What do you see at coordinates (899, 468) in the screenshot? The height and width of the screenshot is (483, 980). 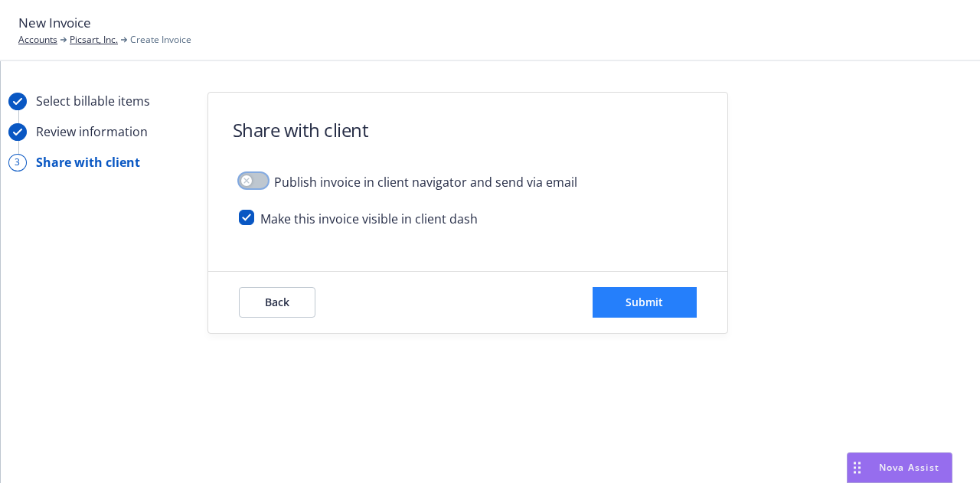 I see `button: Nova Assist` at bounding box center [899, 468].